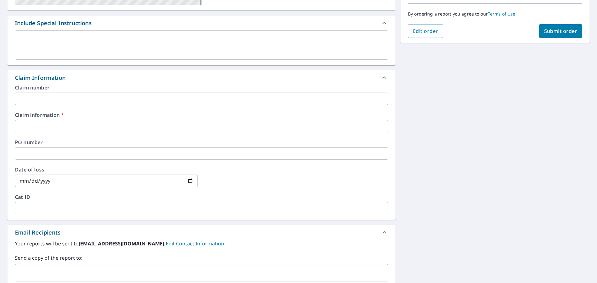 The width and height of the screenshot is (597, 283). I want to click on label: Cat ID, so click(202, 197).